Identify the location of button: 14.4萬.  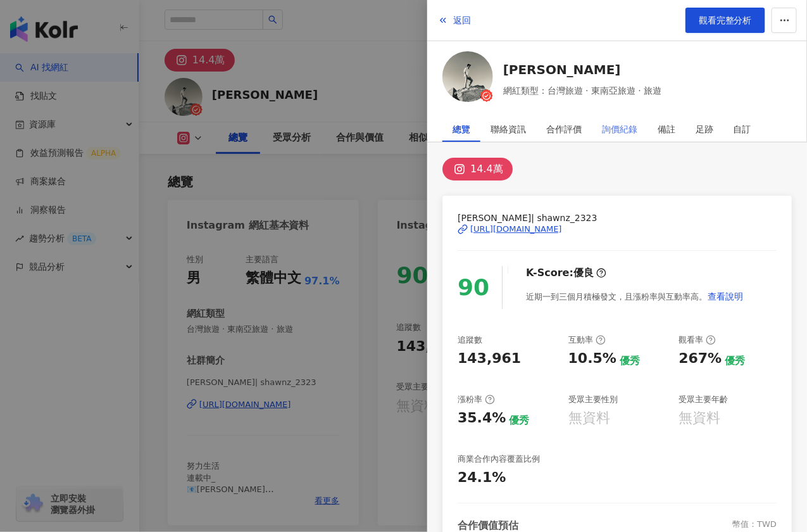
(477, 169).